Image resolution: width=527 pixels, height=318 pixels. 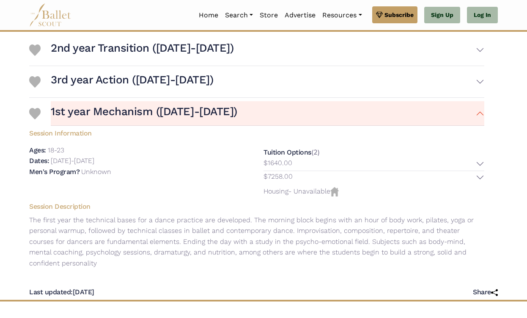 I want to click on p: $7258.00, so click(x=278, y=176).